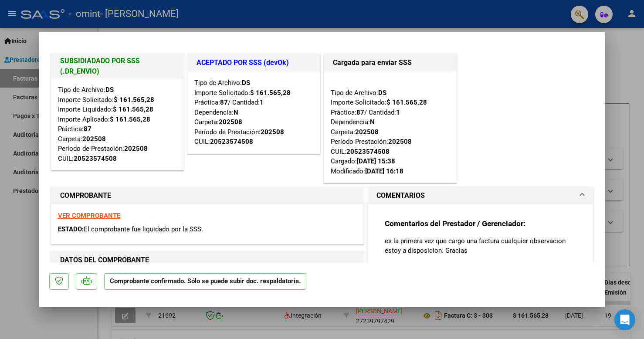 The image size is (644, 339). What do you see at coordinates (390, 127) in the screenshot?
I see `div: Tipo de Archivo: Importe Solicitado: Práctica: / Cantidad: Dependencia: Carpeta: Período Prestaci...` at bounding box center [390, 127].